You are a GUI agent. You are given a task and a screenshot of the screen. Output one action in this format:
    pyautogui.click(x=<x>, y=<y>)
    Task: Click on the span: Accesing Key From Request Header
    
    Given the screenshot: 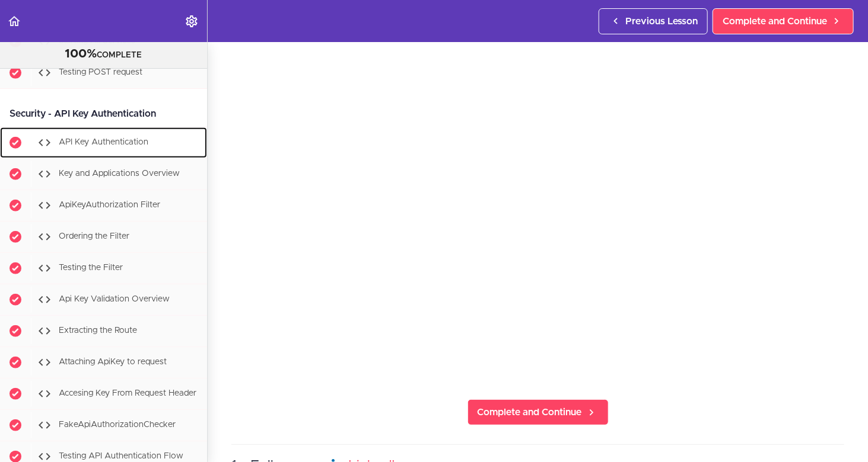 What is the action you would take?
    pyautogui.click(x=127, y=394)
    